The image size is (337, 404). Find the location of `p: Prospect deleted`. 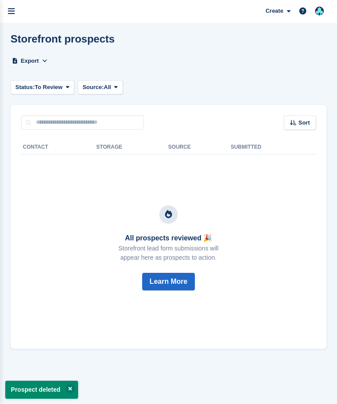

p: Prospect deleted is located at coordinates (42, 389).